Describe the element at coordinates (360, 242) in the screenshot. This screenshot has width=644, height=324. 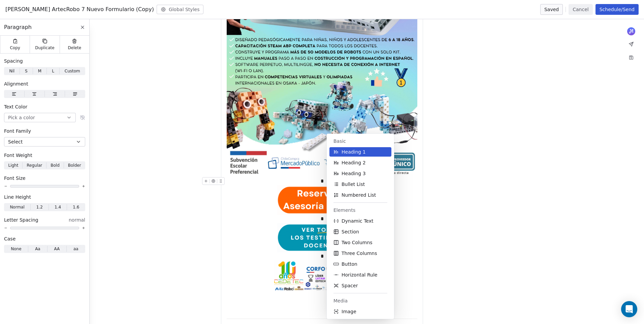
I see `button: Two Columns` at that location.